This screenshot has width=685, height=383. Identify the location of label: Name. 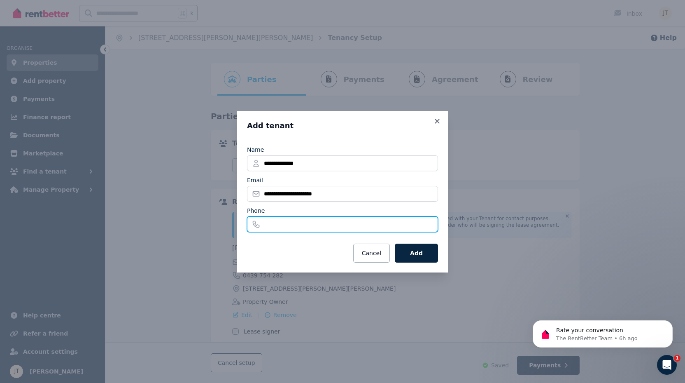
(255, 150).